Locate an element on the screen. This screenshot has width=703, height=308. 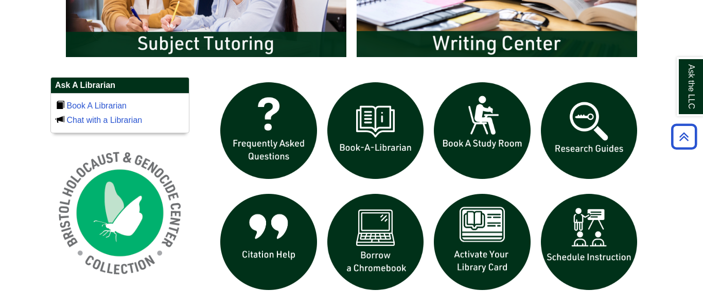
img: Holocaust and Genocide Collection is located at coordinates (120, 213).